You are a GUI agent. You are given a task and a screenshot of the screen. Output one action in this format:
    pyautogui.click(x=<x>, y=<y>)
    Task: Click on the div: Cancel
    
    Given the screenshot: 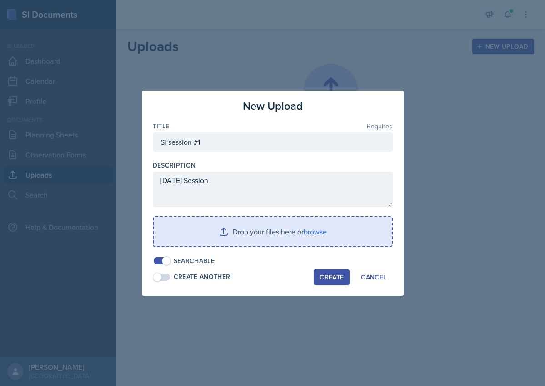 What is the action you would take?
    pyautogui.click(x=374, y=277)
    